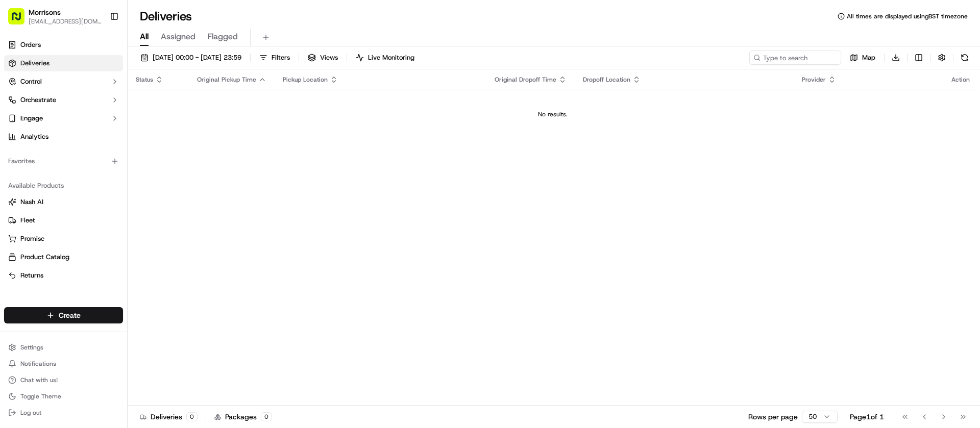  I want to click on span: Nash AI, so click(32, 202).